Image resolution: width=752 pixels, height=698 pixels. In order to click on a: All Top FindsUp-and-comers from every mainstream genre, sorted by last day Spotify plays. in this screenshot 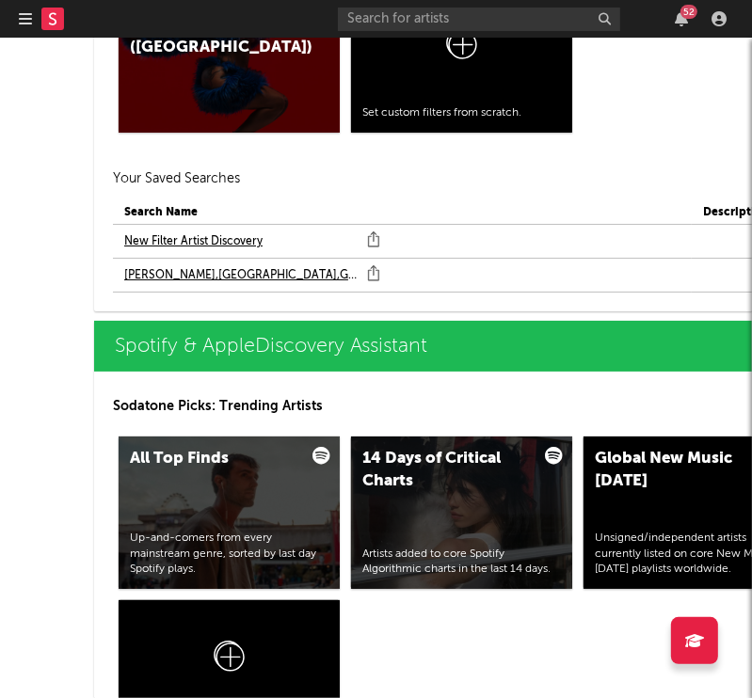, I will do `click(229, 513)`.